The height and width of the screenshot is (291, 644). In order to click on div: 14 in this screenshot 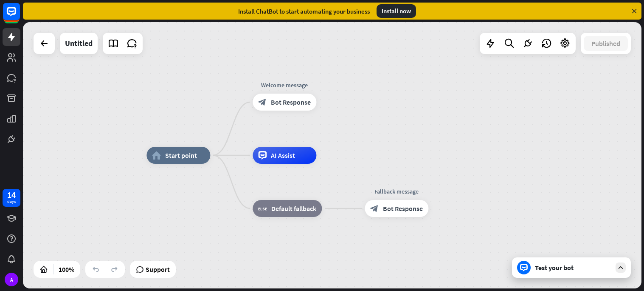, I will do `click(12, 195)`.